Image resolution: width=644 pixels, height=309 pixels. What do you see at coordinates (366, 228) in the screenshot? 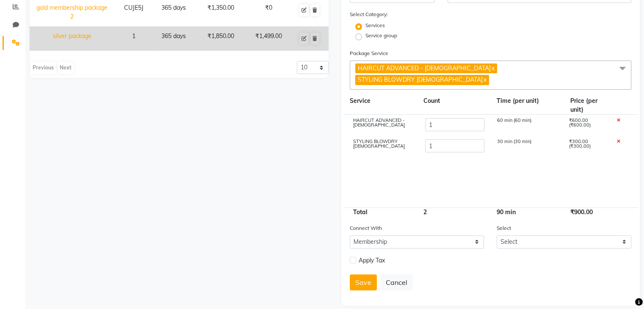
I see `label: Connect With` at bounding box center [366, 228].